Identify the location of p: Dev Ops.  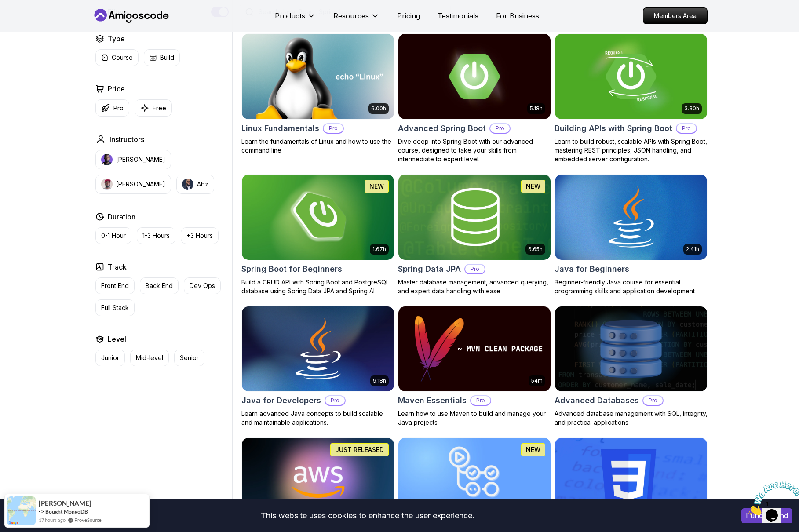
(202, 286).